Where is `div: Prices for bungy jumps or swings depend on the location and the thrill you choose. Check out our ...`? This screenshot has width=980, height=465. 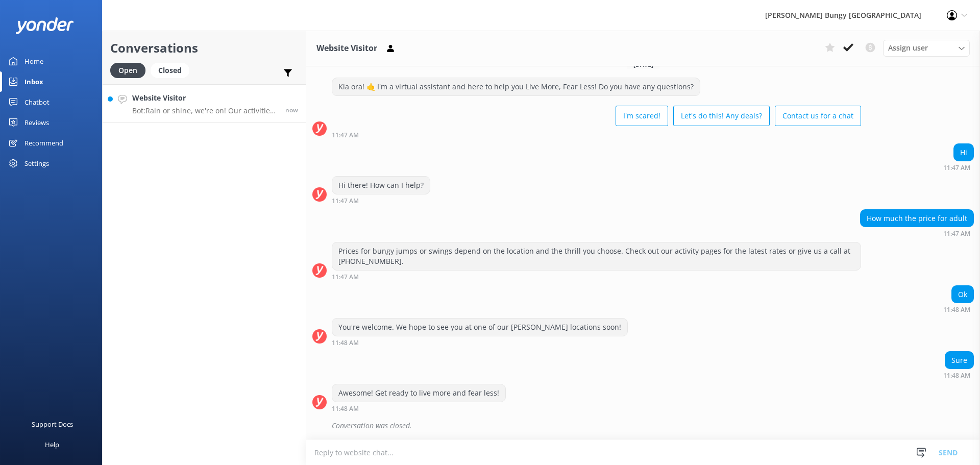 div: Prices for bungy jumps or swings depend on the location and the thrill you choose. Check out our ... is located at coordinates (596, 256).